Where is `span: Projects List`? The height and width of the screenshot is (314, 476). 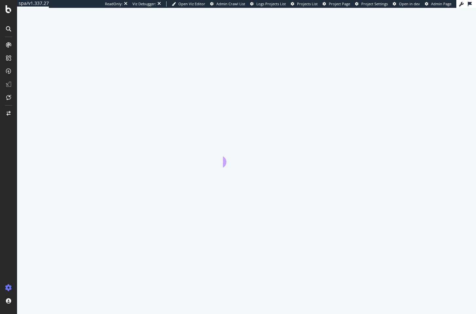
span: Projects List is located at coordinates (307, 4).